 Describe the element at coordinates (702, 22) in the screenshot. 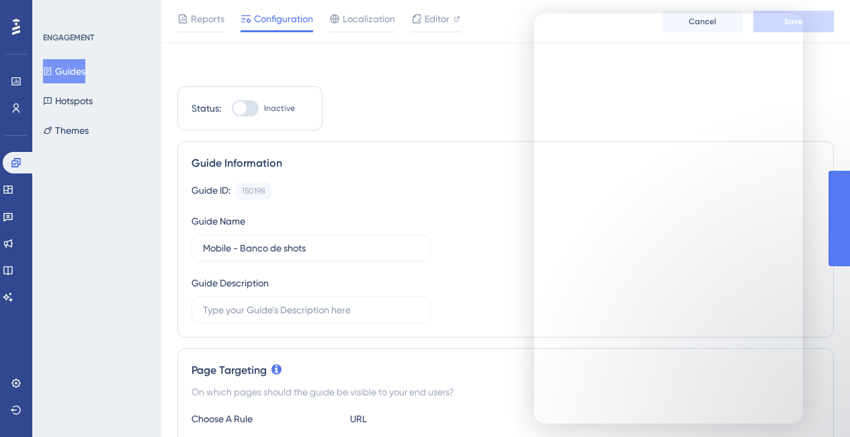

I see `button: Cancel` at that location.